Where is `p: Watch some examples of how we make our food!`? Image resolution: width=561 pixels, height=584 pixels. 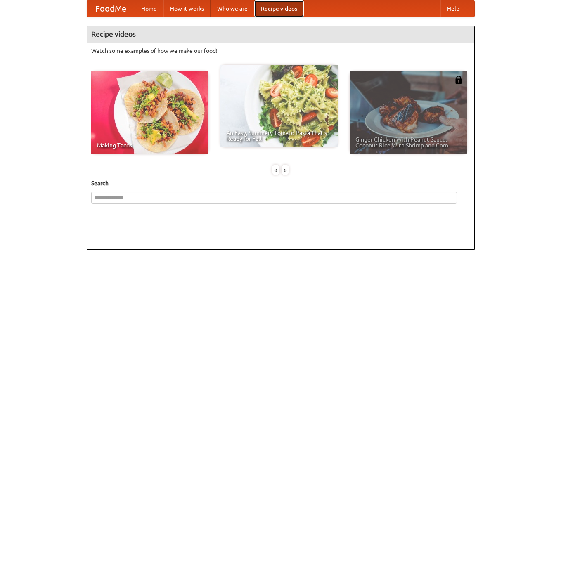 p: Watch some examples of how we make our food! is located at coordinates (281, 51).